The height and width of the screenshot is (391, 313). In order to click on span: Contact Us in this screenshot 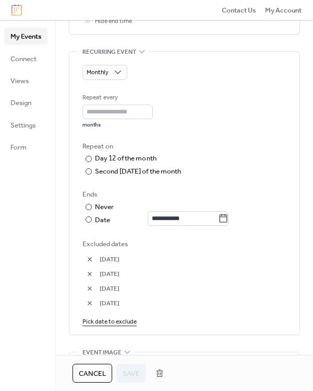, I will do `click(239, 10)`.